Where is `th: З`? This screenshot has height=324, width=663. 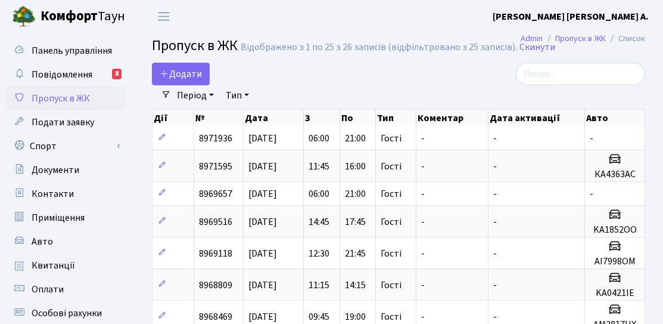 th: З is located at coordinates (322, 118).